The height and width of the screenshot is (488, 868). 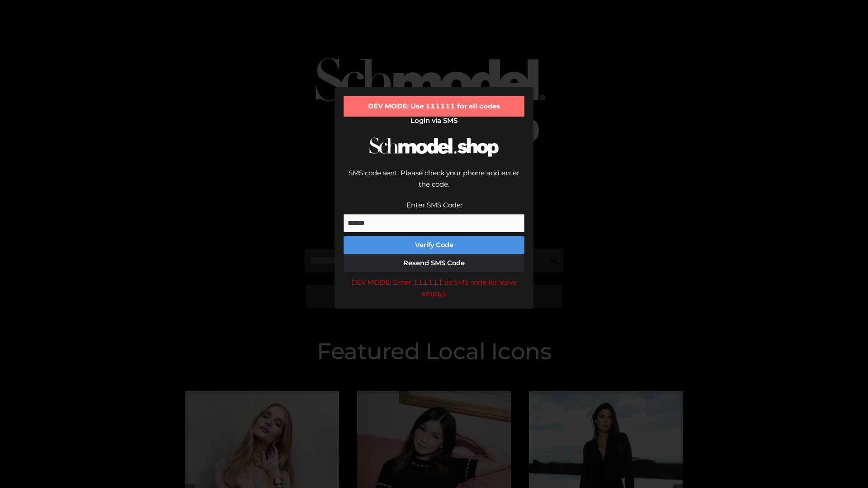 What do you see at coordinates (434, 106) in the screenshot?
I see `div: DEV MODE: Use 111111 for all codes` at bounding box center [434, 106].